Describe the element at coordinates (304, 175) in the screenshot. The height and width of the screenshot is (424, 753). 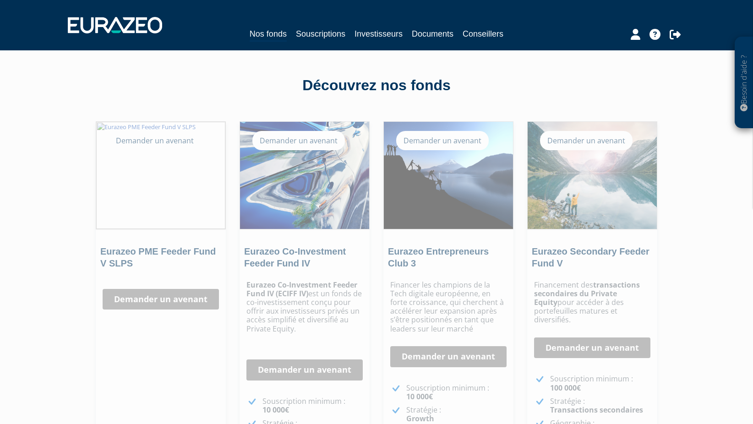
I see `img: Eurazeo Co-Investment Feeder Fund IV` at that location.